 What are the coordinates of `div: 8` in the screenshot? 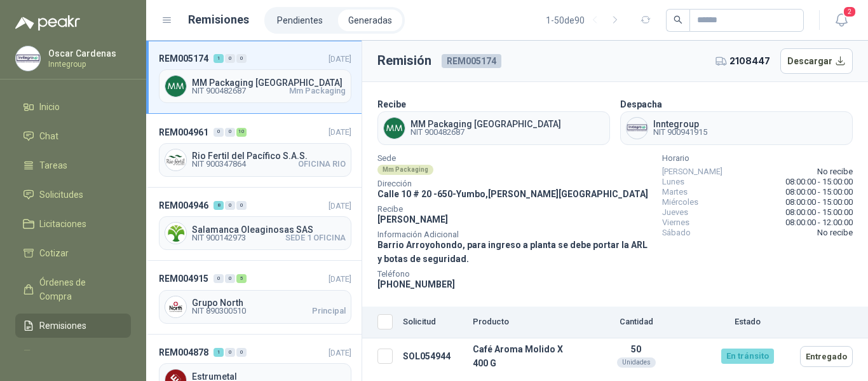 It's located at (219, 205).